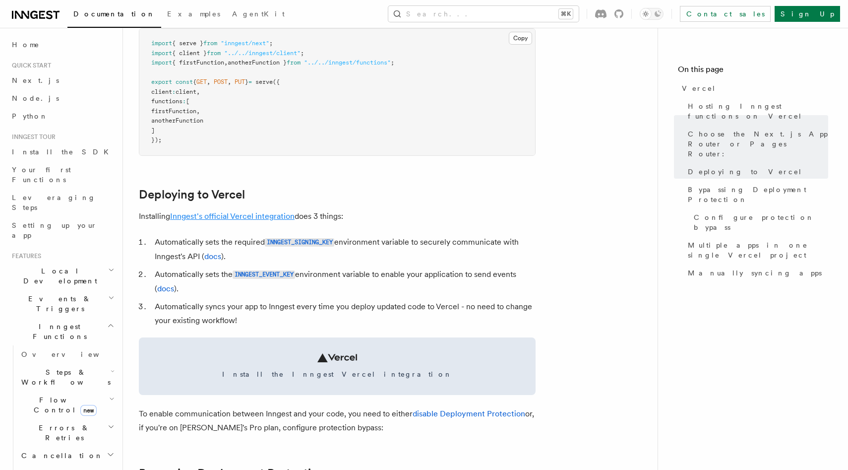  I want to click on span: Errors & Retries, so click(63, 433).